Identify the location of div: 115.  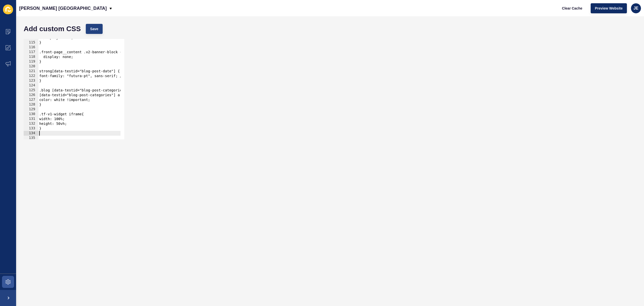
(31, 43).